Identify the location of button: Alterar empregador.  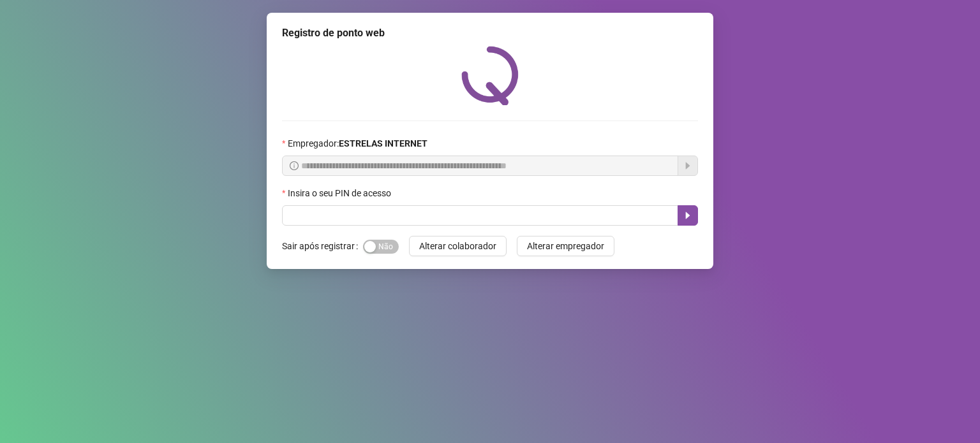
(565, 246).